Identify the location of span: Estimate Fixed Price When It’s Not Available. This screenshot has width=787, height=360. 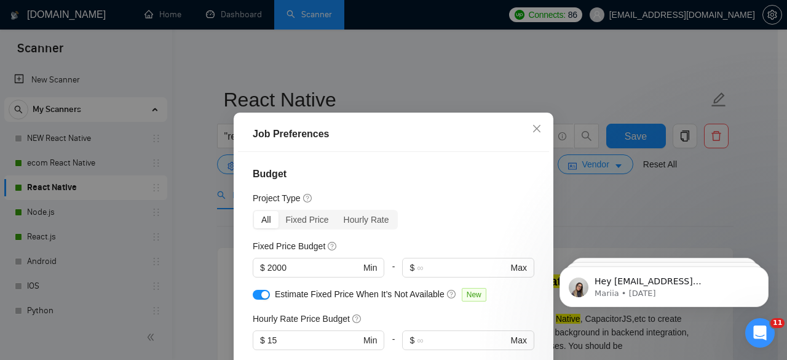
(360, 294).